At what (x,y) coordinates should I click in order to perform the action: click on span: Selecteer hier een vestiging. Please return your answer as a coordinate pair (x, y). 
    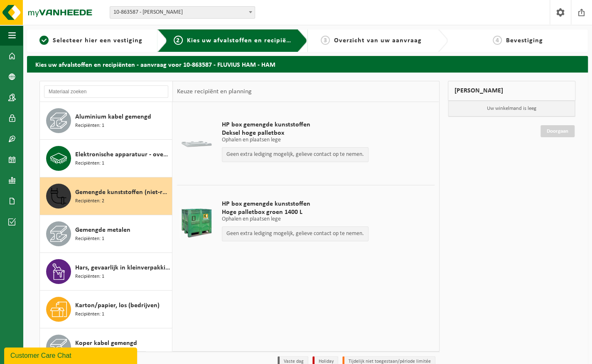
    Looking at the image, I should click on (98, 40).